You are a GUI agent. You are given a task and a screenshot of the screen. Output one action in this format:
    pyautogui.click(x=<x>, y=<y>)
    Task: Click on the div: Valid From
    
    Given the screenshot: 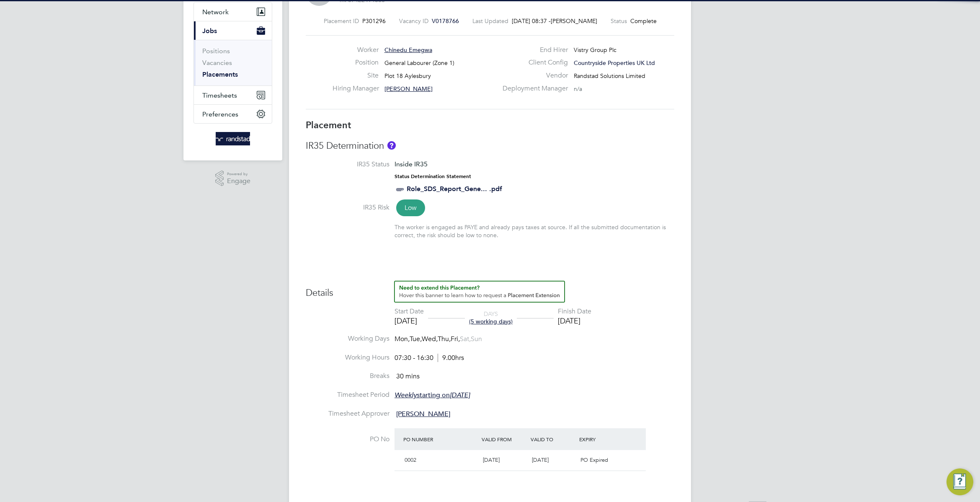 What is the action you would take?
    pyautogui.click(x=504, y=439)
    